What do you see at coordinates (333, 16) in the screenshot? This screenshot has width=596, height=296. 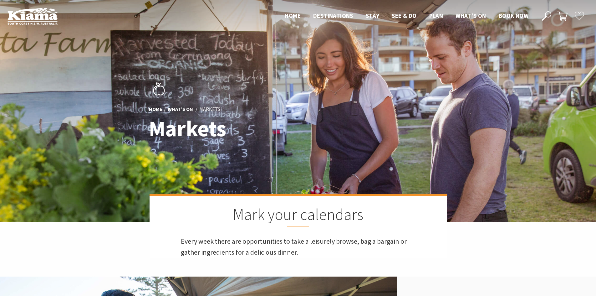 I see `span: Destinations` at bounding box center [333, 16].